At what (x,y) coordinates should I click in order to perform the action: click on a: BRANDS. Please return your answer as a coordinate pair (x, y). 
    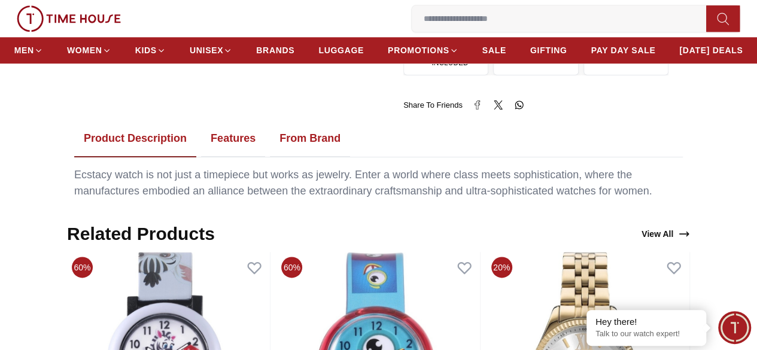
    Looking at the image, I should click on (275, 50).